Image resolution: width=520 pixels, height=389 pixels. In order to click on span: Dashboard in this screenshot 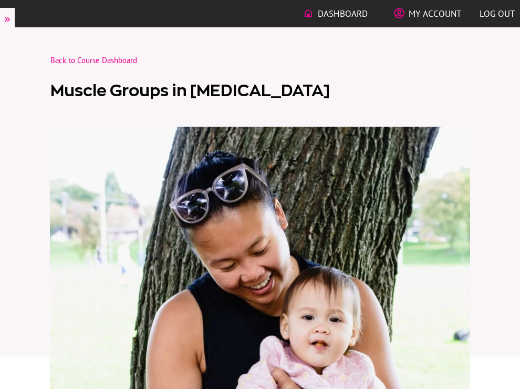, I will do `click(343, 14)`.